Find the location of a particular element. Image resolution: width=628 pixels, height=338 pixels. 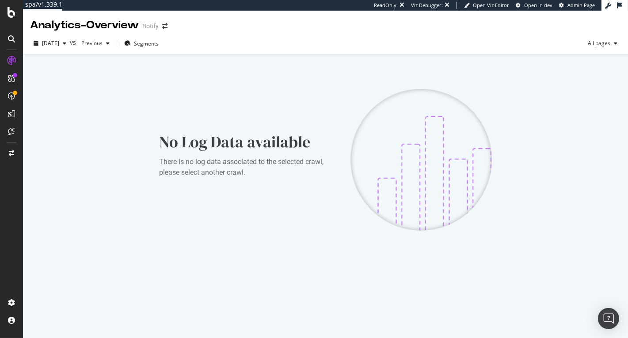

button: All pages is located at coordinates (602, 43).